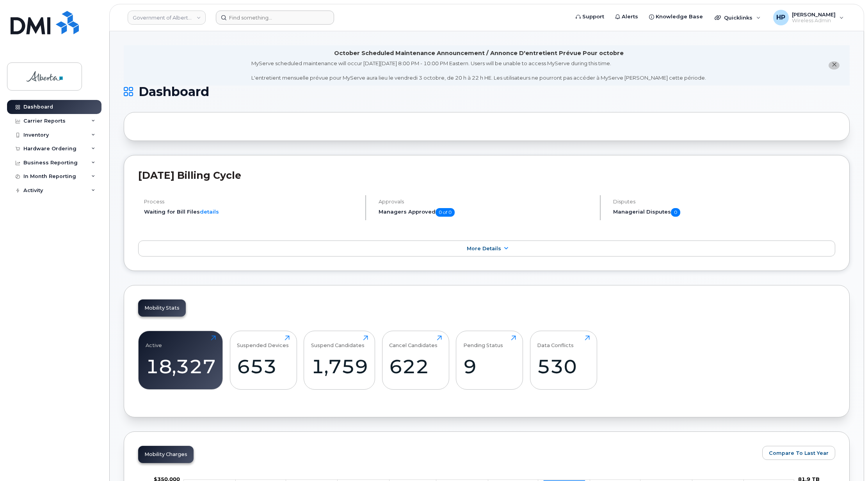 This screenshot has width=868, height=481. Describe the element at coordinates (724, 213) in the screenshot. I see `h5: Managerial Disputes` at that location.